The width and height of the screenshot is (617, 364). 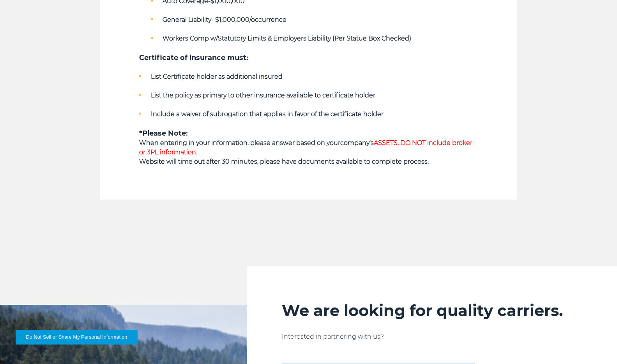 What do you see at coordinates (76, 337) in the screenshot?
I see `button: Do Not Sell or Share My Personal Information` at bounding box center [76, 337].